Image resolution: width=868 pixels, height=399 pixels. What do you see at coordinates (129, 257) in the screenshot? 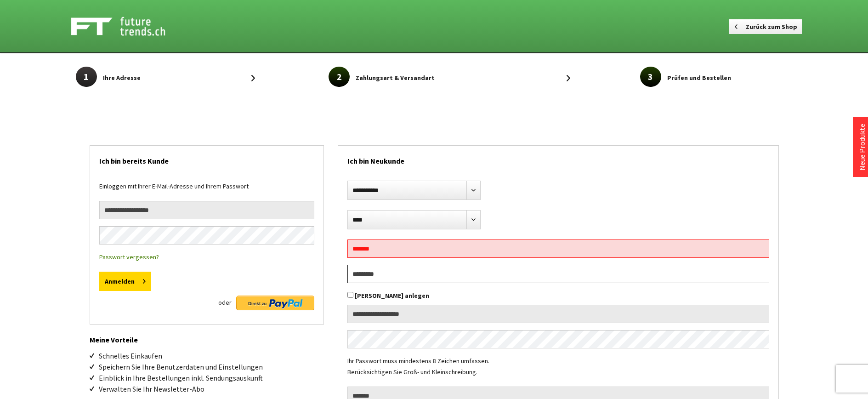
I see `a: Passwort vergessen?` at bounding box center [129, 257].